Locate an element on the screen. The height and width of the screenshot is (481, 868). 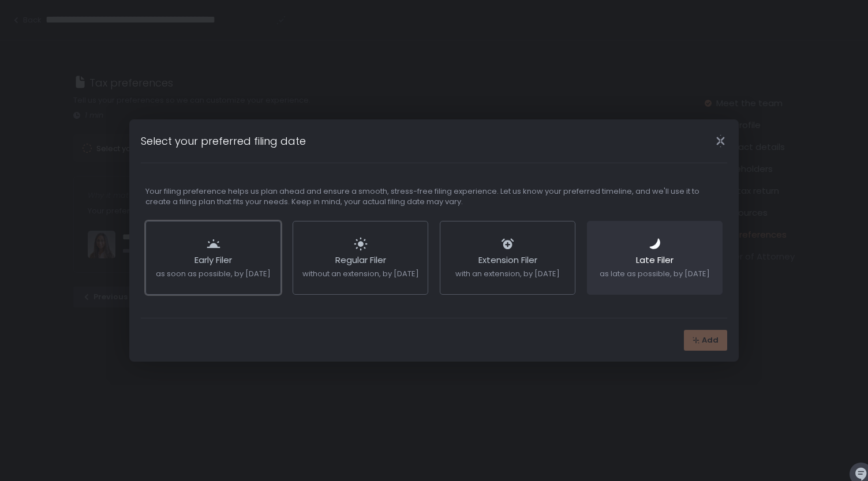
span: Extension Filer is located at coordinates (508, 259).